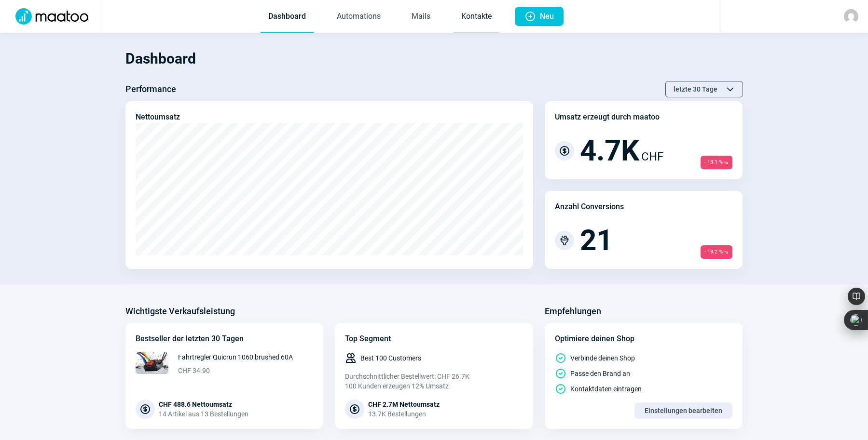  Describe the element at coordinates (152, 363) in the screenshot. I see `img: 68x68` at that location.